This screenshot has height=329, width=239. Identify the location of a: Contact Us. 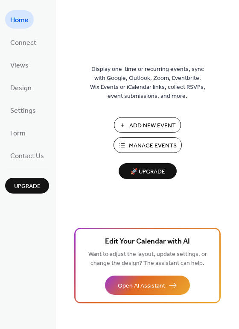
(27, 155).